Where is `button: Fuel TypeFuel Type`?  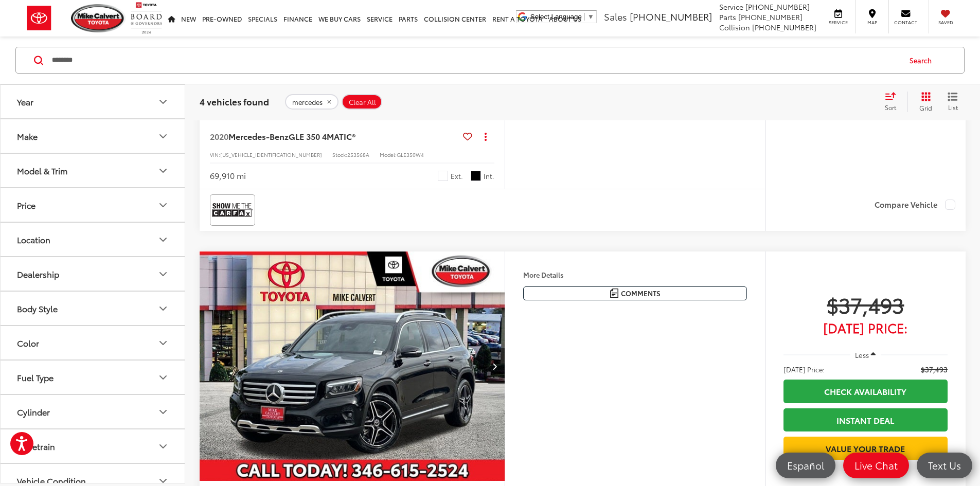 button: Fuel TypeFuel Type is located at coordinates (93, 377).